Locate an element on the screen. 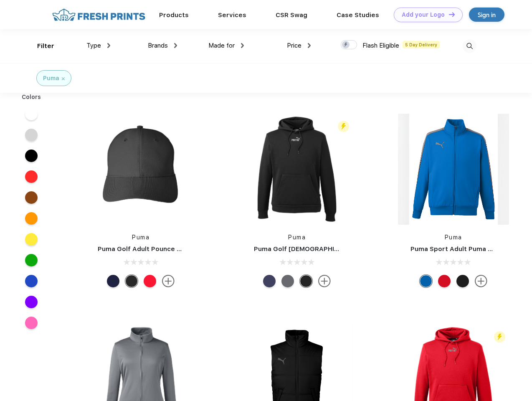  div: Lapis Blue is located at coordinates (426, 281).